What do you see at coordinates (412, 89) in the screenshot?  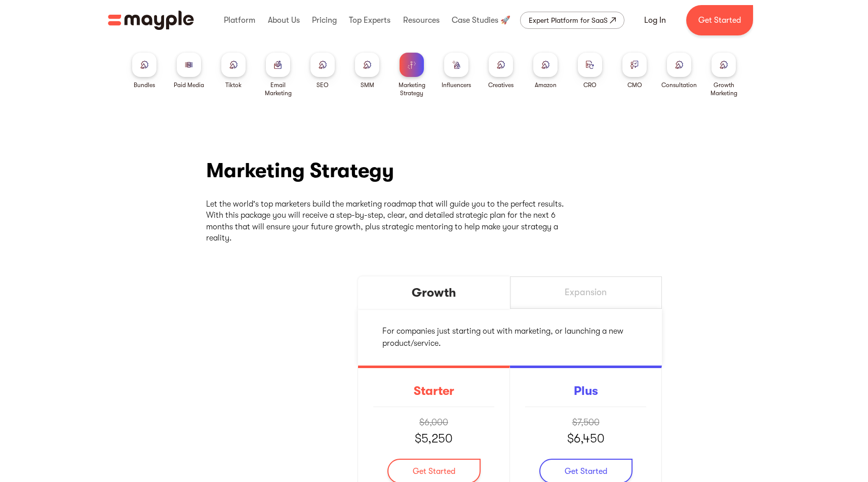 I see `div: Marketing Strategy` at bounding box center [412, 89].